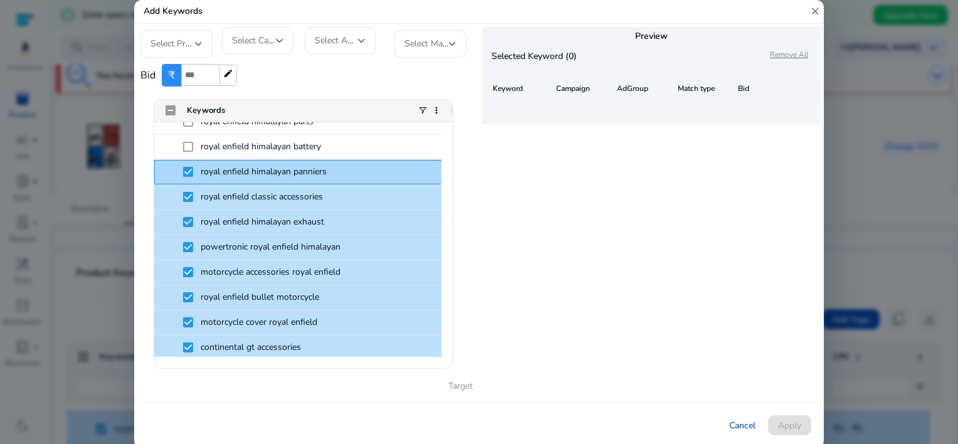 The width and height of the screenshot is (958, 444). Describe the element at coordinates (744, 88) in the screenshot. I see `span: Bid` at that location.